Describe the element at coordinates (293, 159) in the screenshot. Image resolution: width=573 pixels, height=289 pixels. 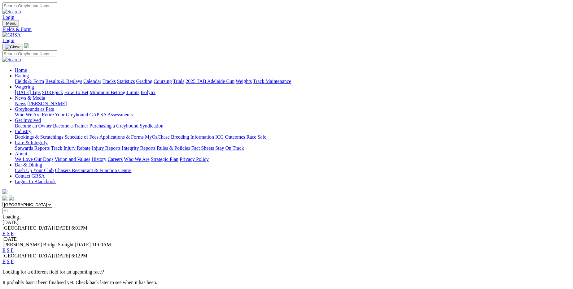
I see `div: About` at that location.